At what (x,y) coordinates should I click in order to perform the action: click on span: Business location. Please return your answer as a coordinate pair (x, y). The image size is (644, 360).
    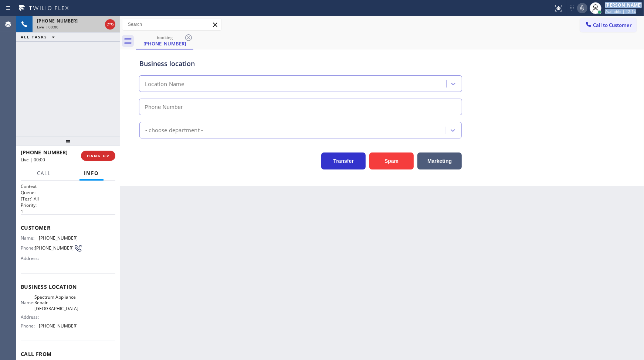
    Looking at the image, I should click on (68, 287).